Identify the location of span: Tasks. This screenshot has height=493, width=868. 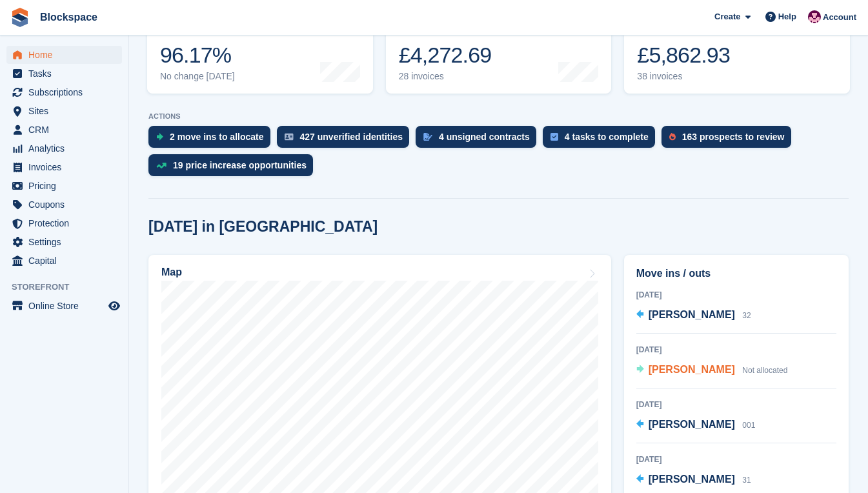
(67, 74).